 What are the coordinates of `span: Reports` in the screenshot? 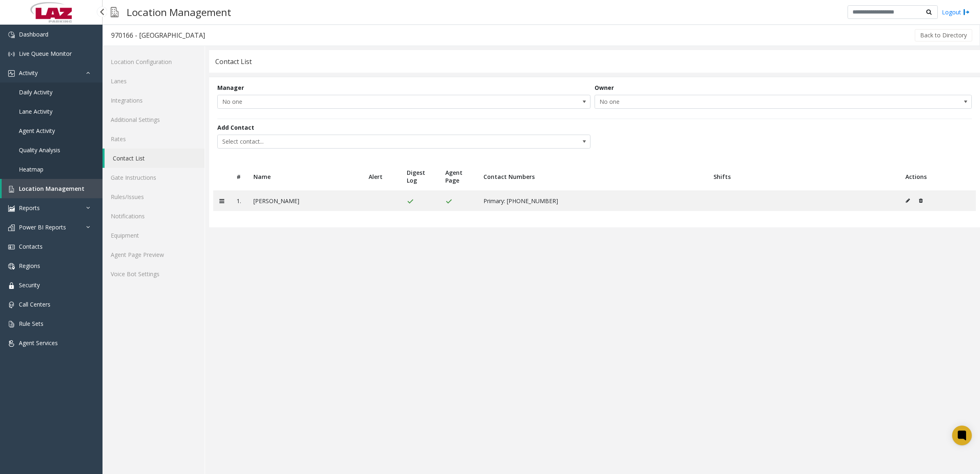 It's located at (29, 208).